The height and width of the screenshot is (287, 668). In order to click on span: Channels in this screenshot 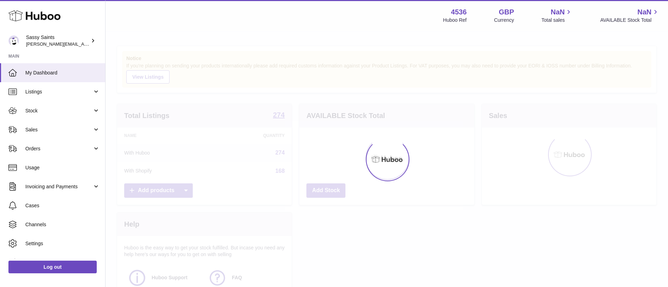, I will do `click(63, 225)`.